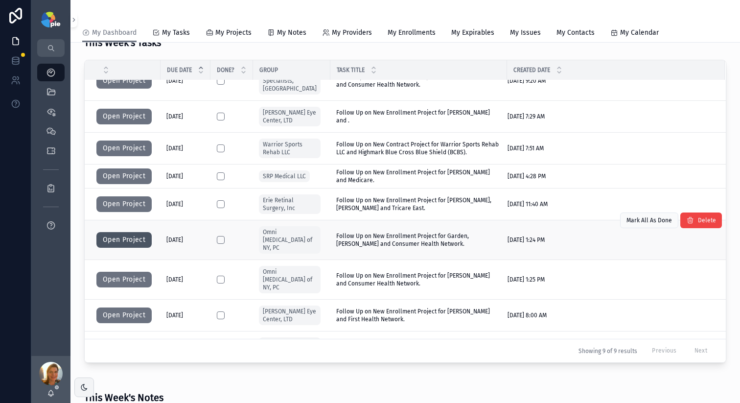 The width and height of the screenshot is (740, 403). What do you see at coordinates (287, 34) in the screenshot?
I see `a: My Notes` at bounding box center [287, 34].